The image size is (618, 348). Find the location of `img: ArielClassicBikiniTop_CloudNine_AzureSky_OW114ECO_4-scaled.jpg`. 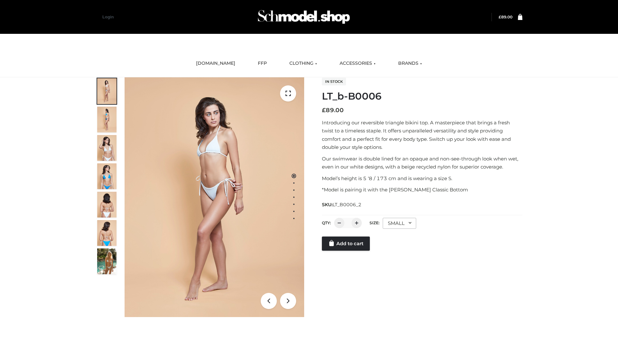

img: ArielClassicBikiniTop_CloudNine_AzureSky_OW114ECO_4-scaled.jpg is located at coordinates (107, 176).